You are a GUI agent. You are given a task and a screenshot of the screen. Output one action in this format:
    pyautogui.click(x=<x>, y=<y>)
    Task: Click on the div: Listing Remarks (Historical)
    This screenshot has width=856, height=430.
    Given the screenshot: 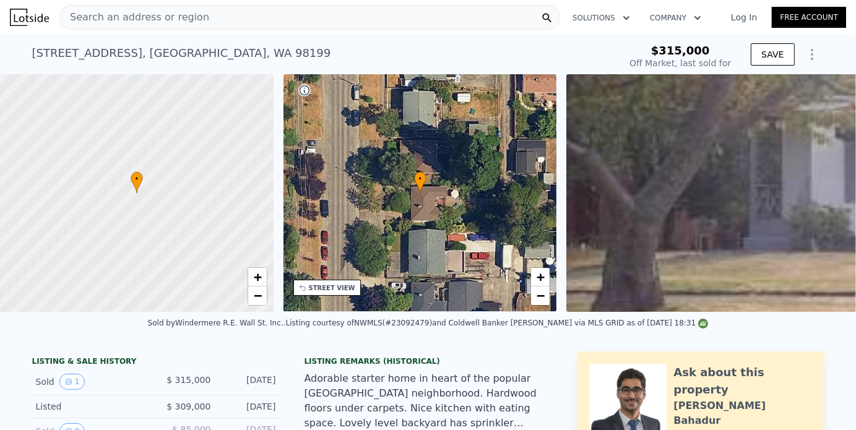 What is the action you would take?
    pyautogui.click(x=428, y=361)
    